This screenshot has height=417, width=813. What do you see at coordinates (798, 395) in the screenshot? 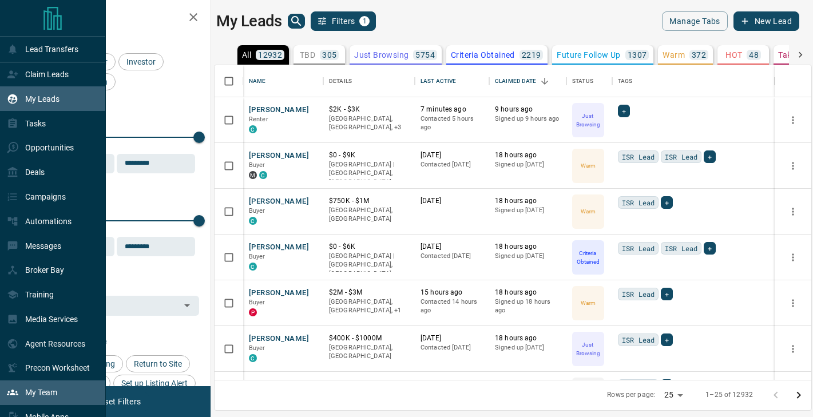
I see `button: Go to next page` at bounding box center [798, 395].